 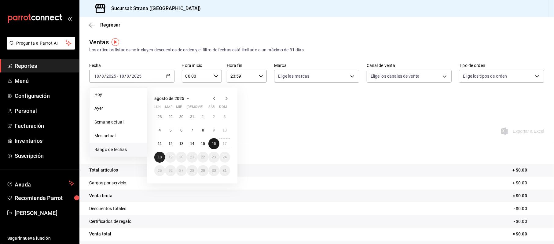 I want to click on span: Sugerir nueva función, so click(x=41, y=238).